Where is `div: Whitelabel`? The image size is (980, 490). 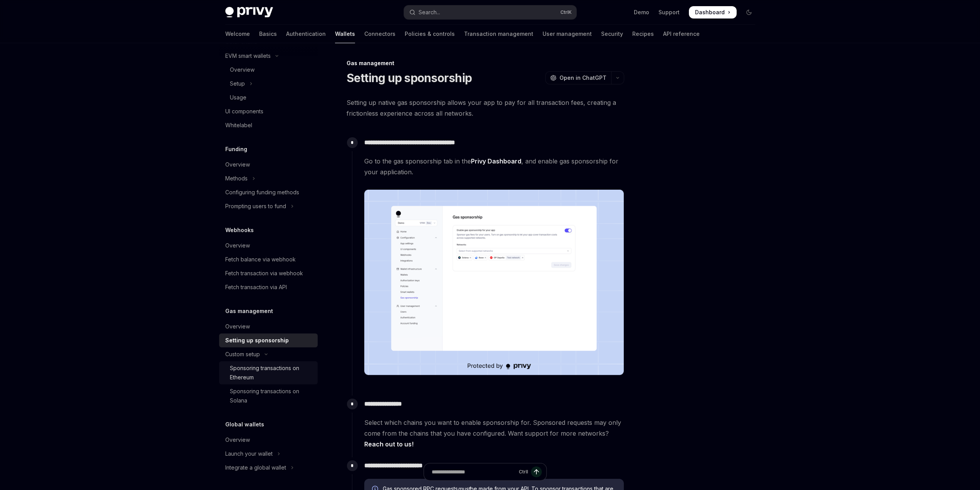
div: Whitelabel is located at coordinates (239, 126).